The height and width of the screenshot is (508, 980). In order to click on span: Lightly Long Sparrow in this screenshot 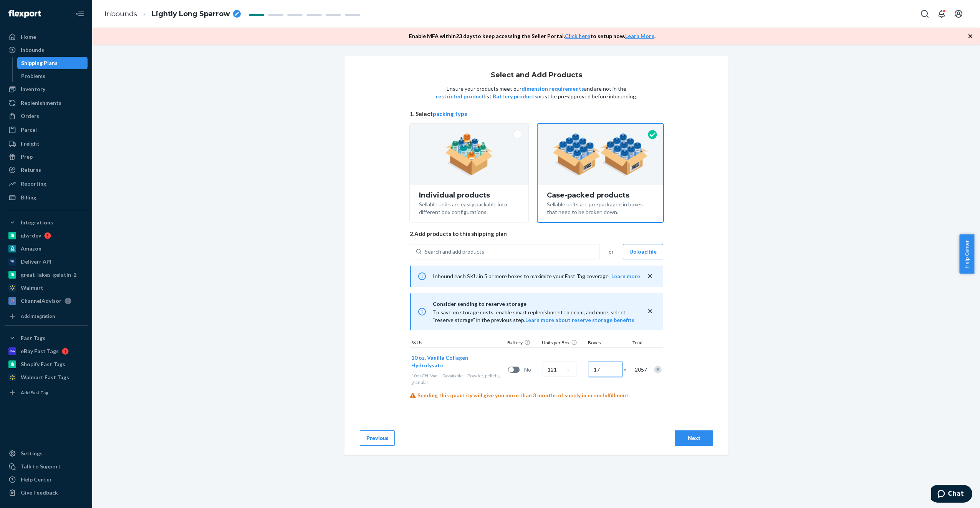, I will do `click(190, 15)`.